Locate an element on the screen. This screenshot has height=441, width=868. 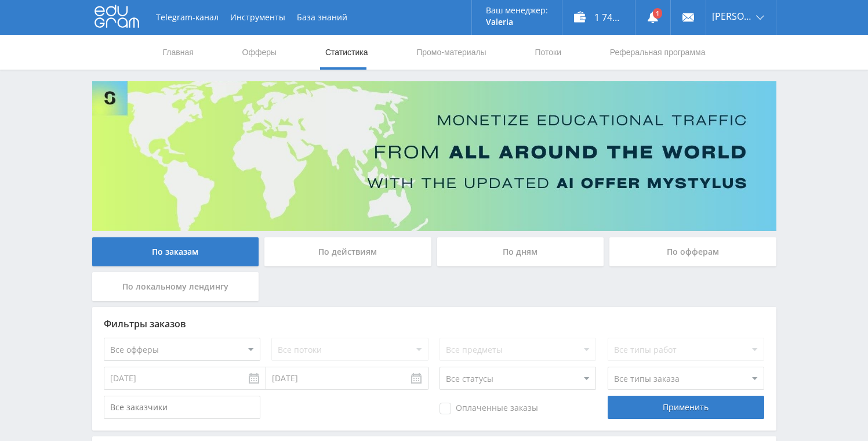
p: Valeria is located at coordinates (516, 22).